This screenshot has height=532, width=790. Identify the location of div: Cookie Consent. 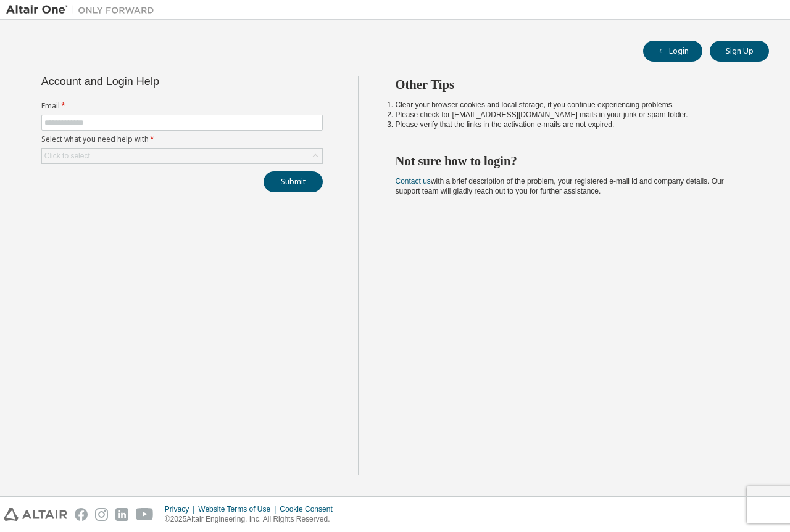
(309, 509).